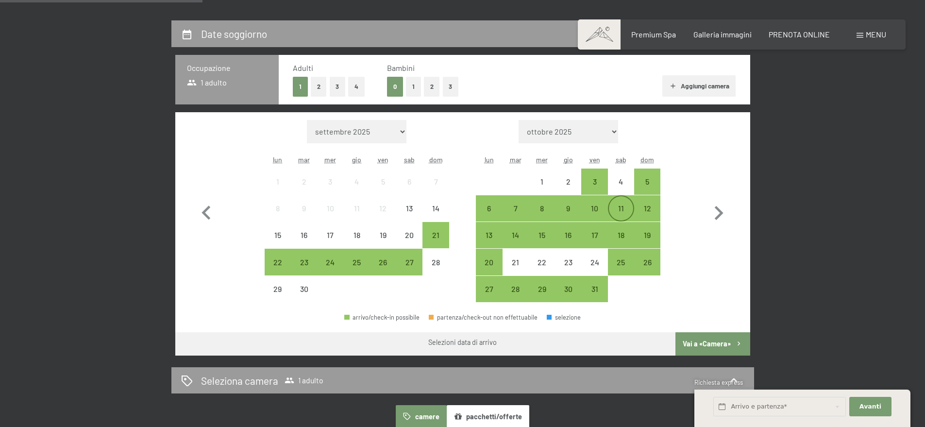 This screenshot has height=427, width=925. I want to click on div: 18, so click(357, 243).